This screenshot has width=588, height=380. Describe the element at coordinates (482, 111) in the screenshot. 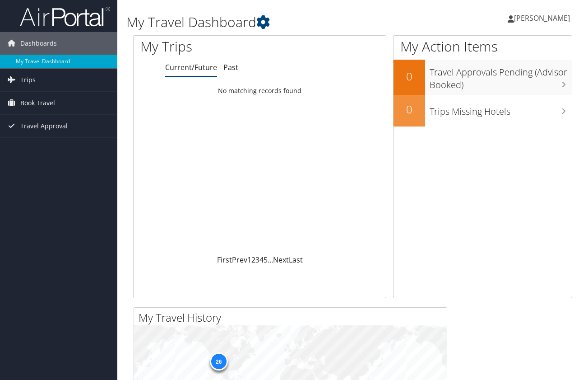

I see `a: 0Trips Missing Hotels` at that location.